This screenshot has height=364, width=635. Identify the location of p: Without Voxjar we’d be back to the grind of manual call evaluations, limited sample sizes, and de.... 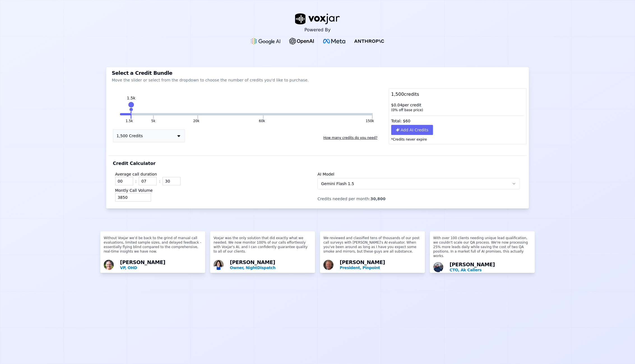
(153, 247).